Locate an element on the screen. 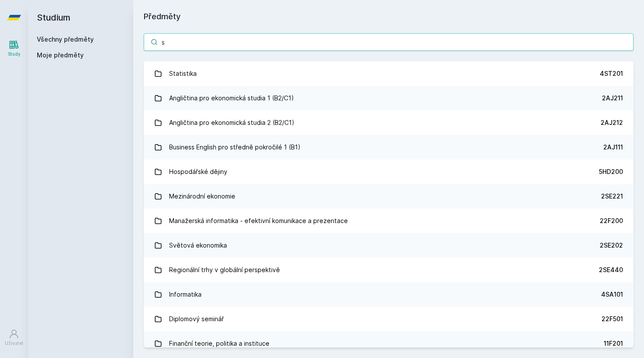 This screenshot has height=358, width=644. div: 2AJ211 is located at coordinates (612, 98).